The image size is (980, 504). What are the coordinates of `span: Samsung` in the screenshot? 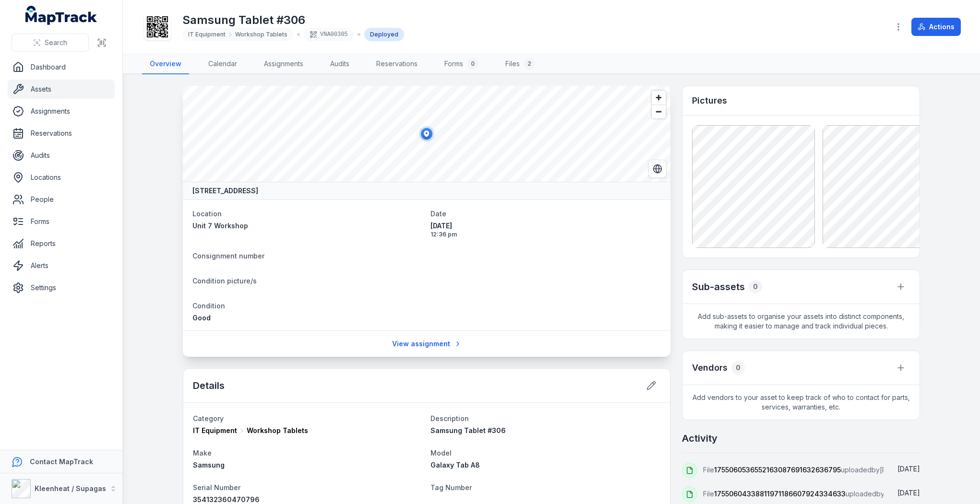 It's located at (208, 464).